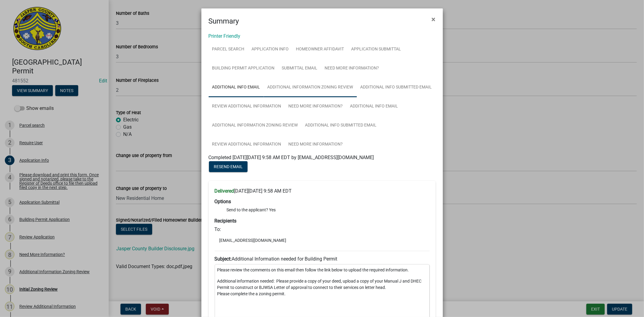  What do you see at coordinates (434, 19) in the screenshot?
I see `button: Close` at bounding box center [434, 19].